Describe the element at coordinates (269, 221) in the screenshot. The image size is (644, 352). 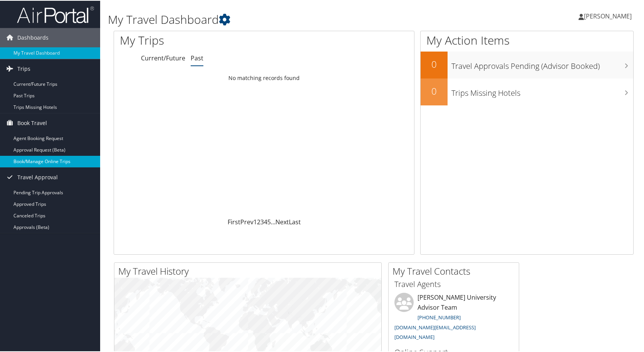
I see `a: 5` at that location.